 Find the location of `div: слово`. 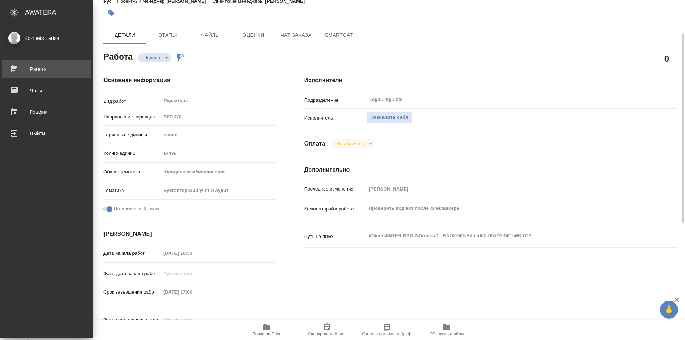

div: слово is located at coordinates (219, 135).